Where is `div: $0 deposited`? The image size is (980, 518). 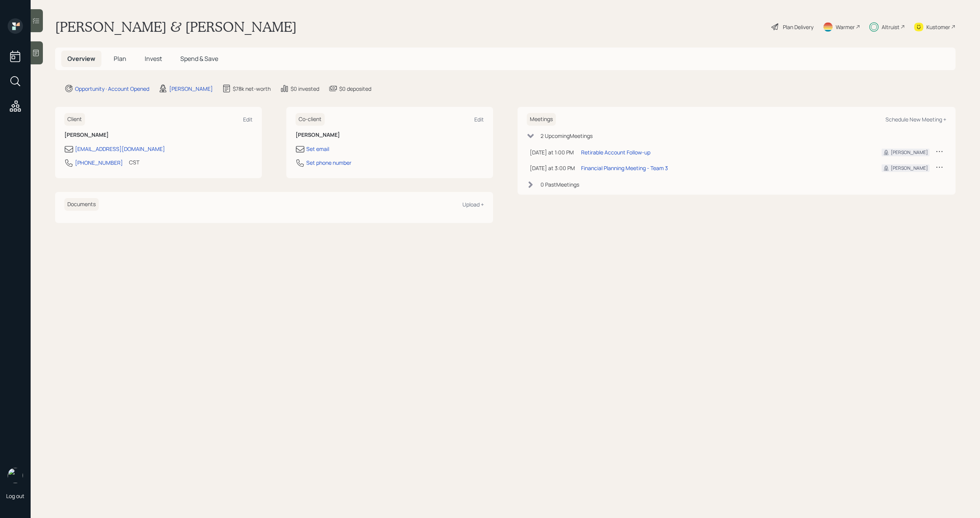 div: $0 deposited is located at coordinates (355, 88).